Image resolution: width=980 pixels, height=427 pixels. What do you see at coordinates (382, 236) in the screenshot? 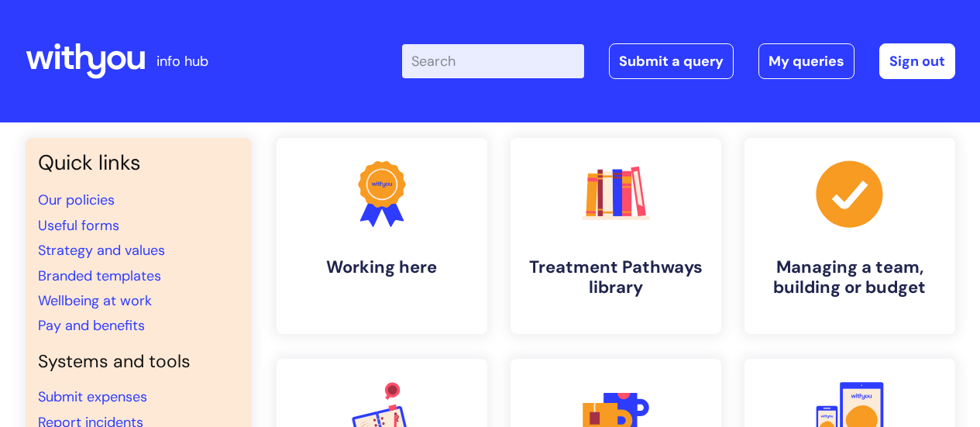
I see `a: Working here` at bounding box center [382, 236].